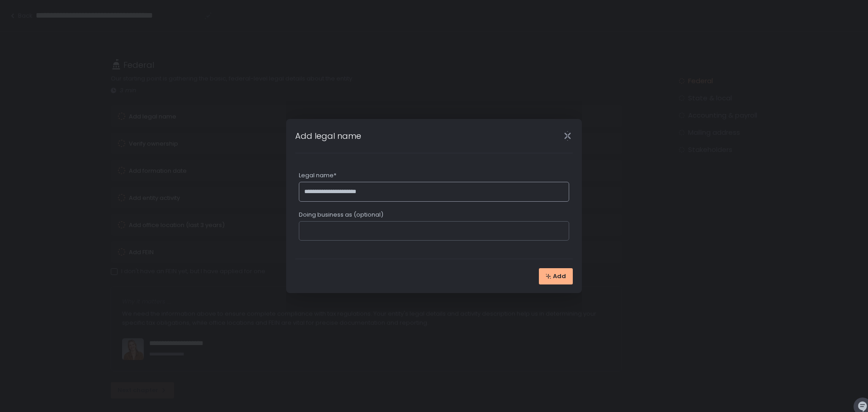  What do you see at coordinates (328, 136) in the screenshot?
I see `h1: Add legal name` at bounding box center [328, 136].